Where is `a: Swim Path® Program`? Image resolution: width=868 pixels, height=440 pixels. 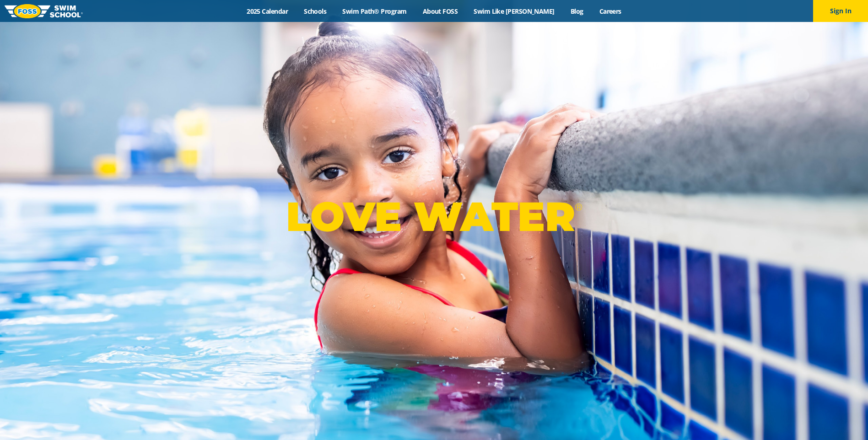
a: Swim Path® Program is located at coordinates (374, 11).